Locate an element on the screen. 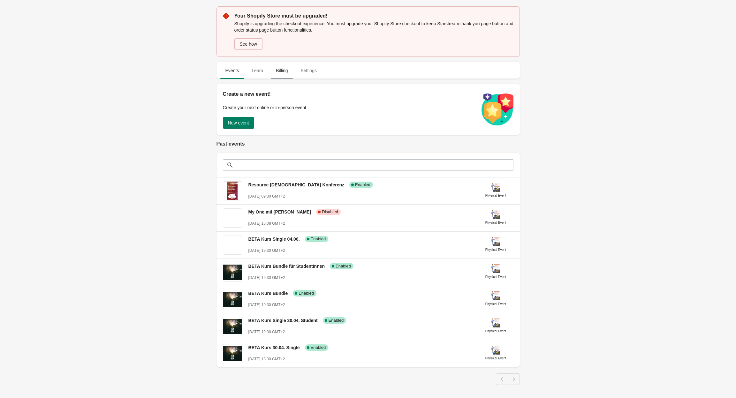 The image size is (736, 398). span: Settings is located at coordinates (308, 71).